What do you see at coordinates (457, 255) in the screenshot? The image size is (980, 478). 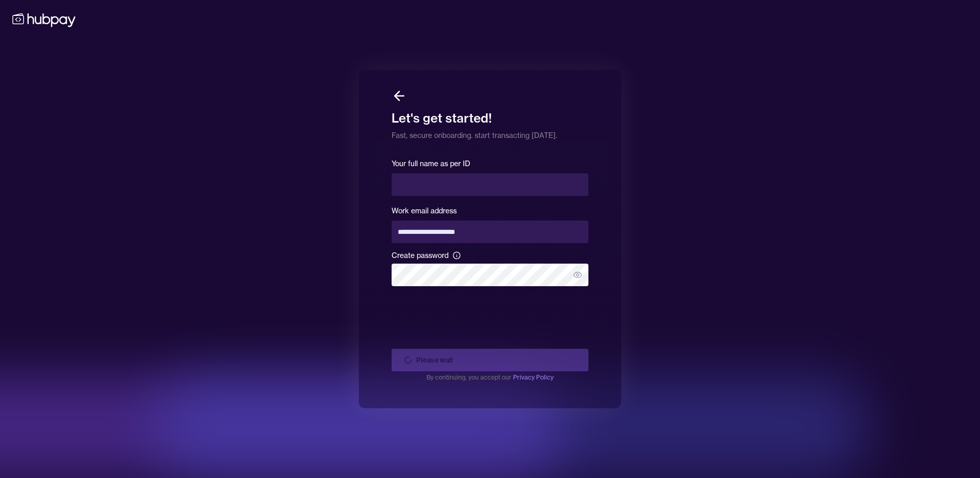 I see `button: Create password` at bounding box center [457, 255].